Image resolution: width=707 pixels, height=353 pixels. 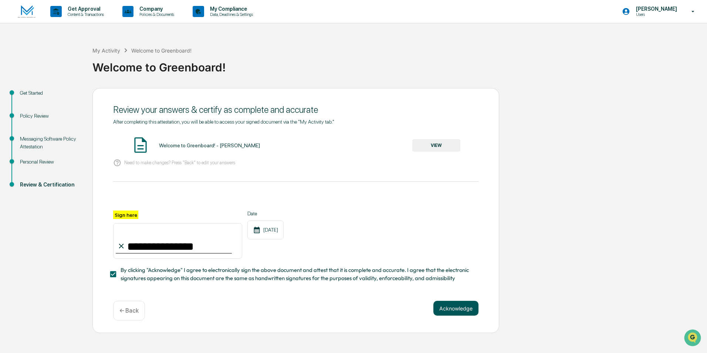 I want to click on img: logo, so click(x=27, y=11).